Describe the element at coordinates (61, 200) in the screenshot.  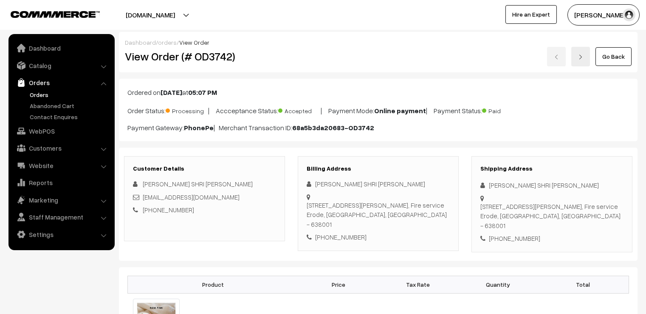
I see `a: Marketing` at that location.